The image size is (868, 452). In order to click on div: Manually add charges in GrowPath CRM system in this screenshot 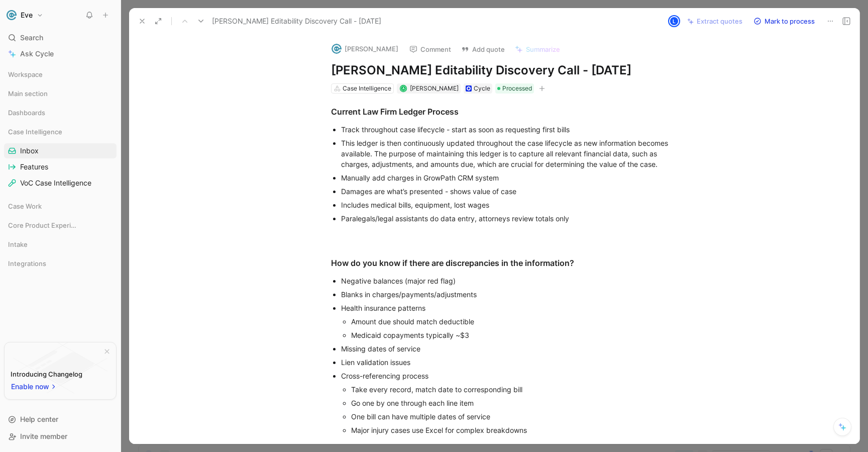, I will do `click(510, 177)`.